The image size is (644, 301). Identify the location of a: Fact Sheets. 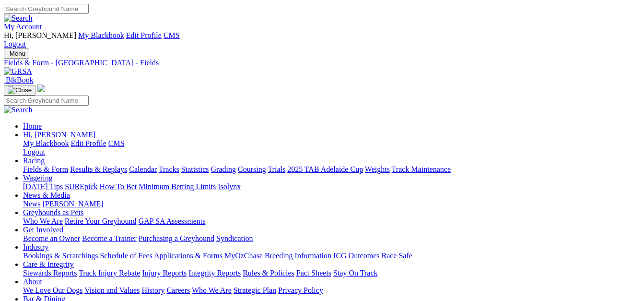
(314, 273).